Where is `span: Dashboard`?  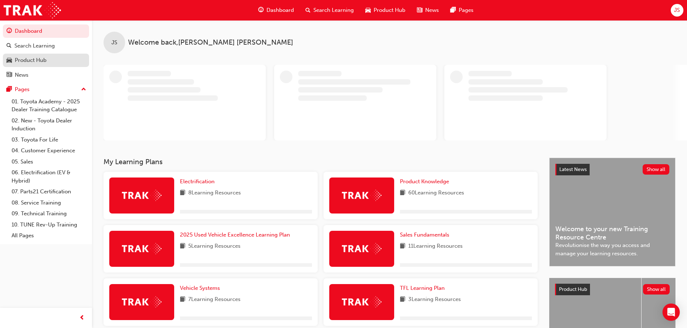 span: Dashboard is located at coordinates (280, 10).